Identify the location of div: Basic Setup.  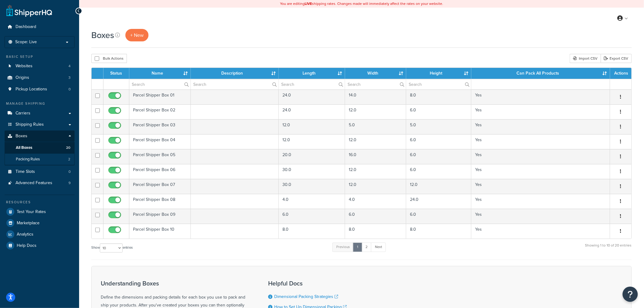
(40, 57).